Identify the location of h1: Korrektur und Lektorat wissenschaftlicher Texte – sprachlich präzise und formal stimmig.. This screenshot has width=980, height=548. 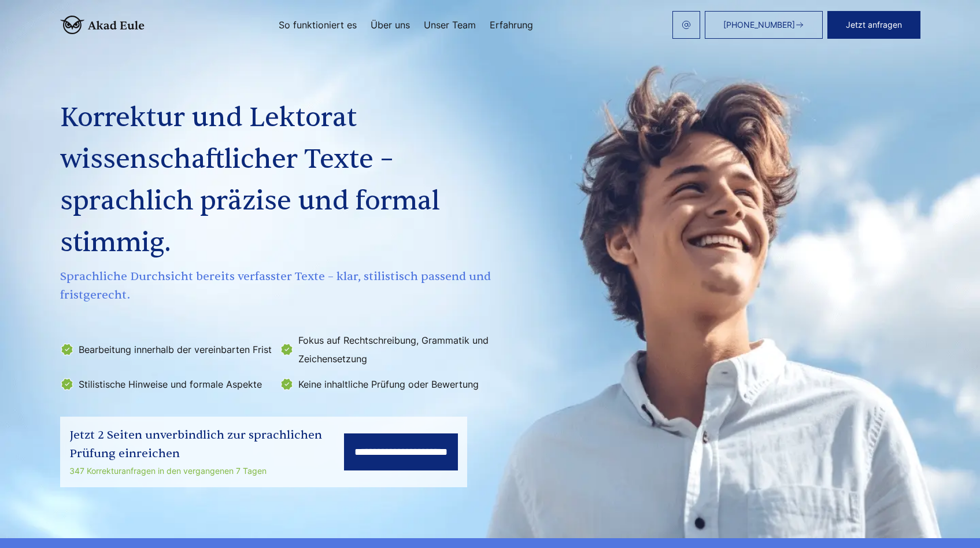
(277, 180).